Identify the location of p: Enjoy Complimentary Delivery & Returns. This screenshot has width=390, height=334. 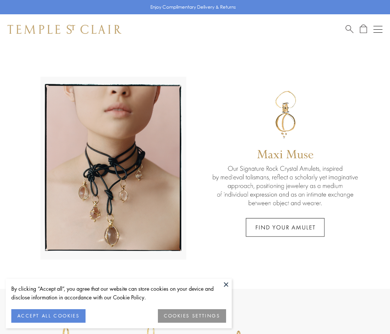
(193, 7).